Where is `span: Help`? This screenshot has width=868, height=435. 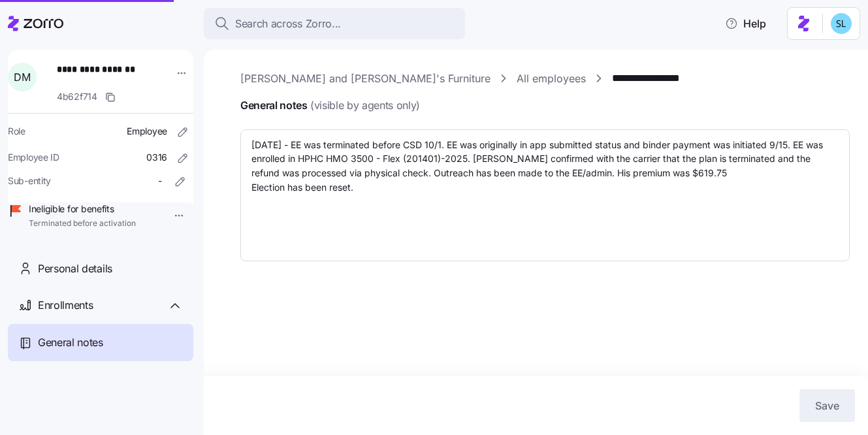 span: Help is located at coordinates (745, 24).